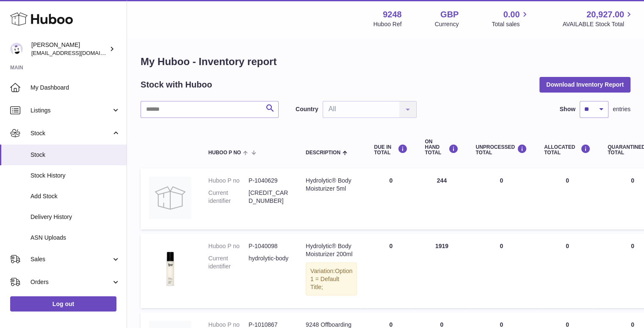 Image resolution: width=644 pixels, height=328 pixels. What do you see at coordinates (385, 62) in the screenshot?
I see `h1: My Huboo - Inventory report` at bounding box center [385, 62].